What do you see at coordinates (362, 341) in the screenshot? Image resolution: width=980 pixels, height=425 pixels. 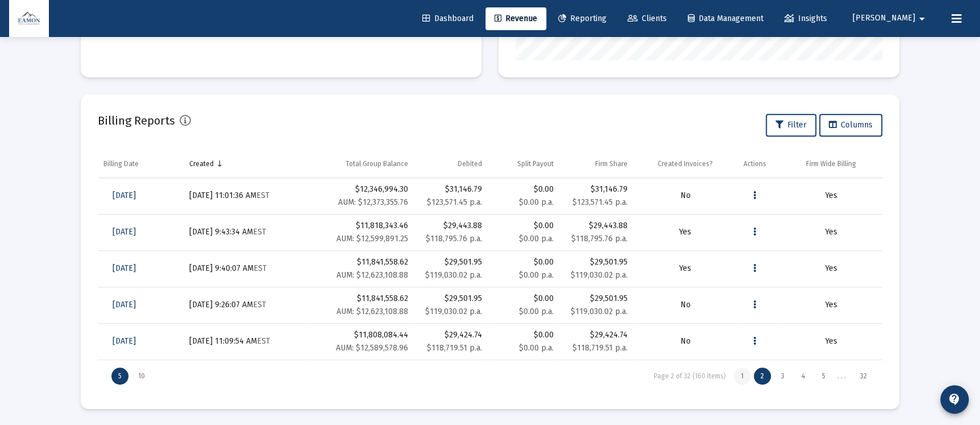 I see `div: $11,808,084.44` at bounding box center [362, 341].